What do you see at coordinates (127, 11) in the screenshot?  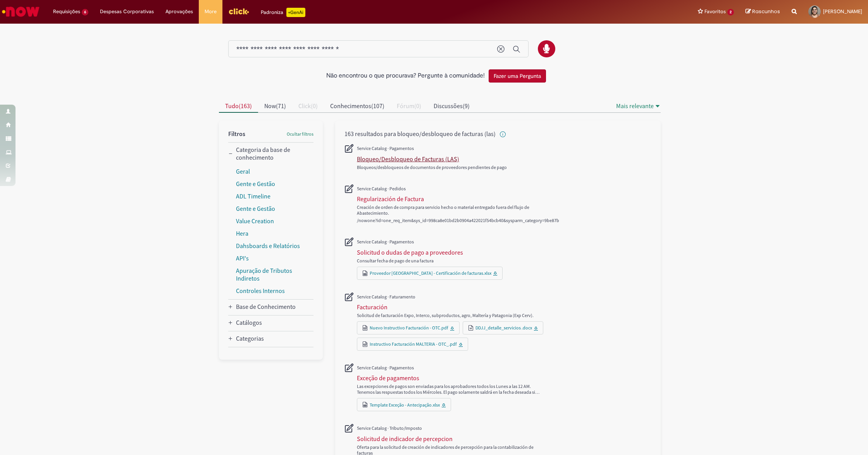 I see `span: Despesas Corporativas` at bounding box center [127, 11].